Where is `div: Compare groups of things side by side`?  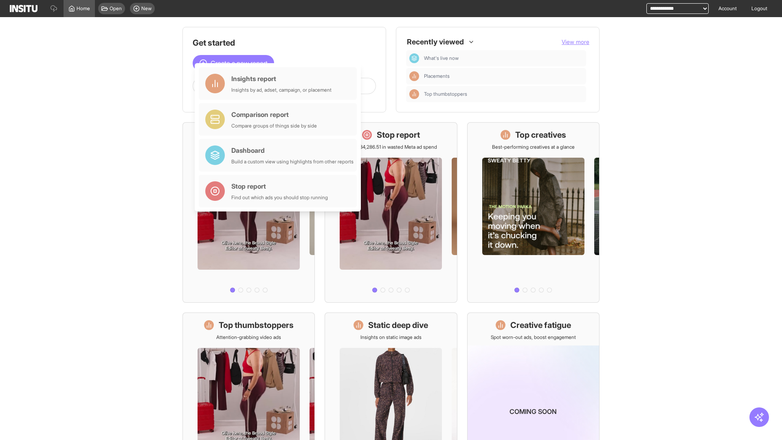
div: Compare groups of things side by side is located at coordinates (274, 126).